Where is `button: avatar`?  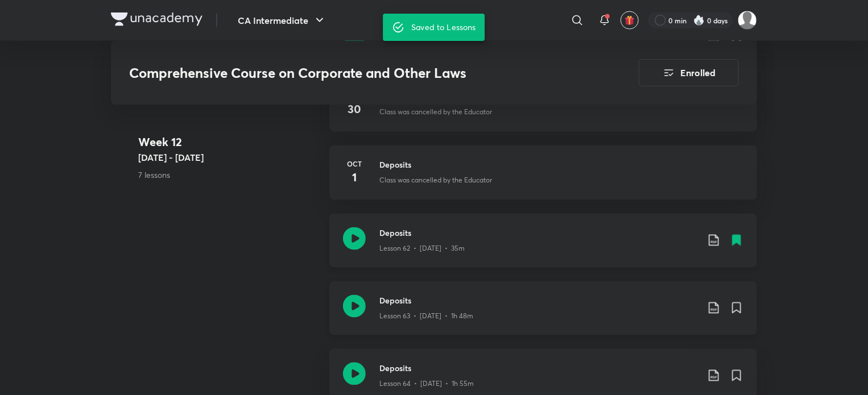 button: avatar is located at coordinates (629, 21).